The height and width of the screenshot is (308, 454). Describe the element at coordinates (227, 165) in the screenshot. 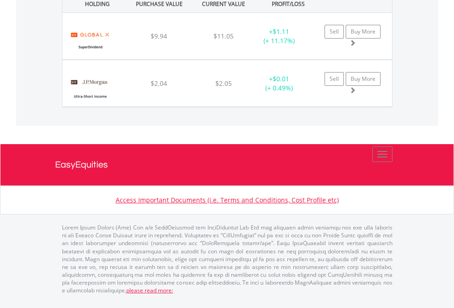

I see `a: EasyEquities` at that location.